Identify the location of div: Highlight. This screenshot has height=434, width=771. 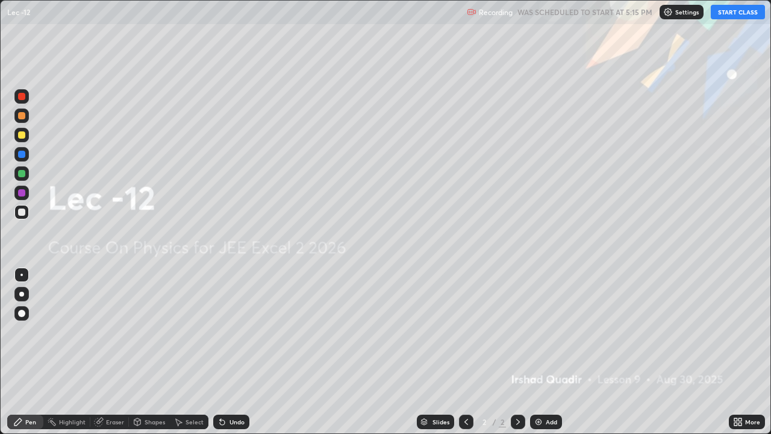
(72, 422).